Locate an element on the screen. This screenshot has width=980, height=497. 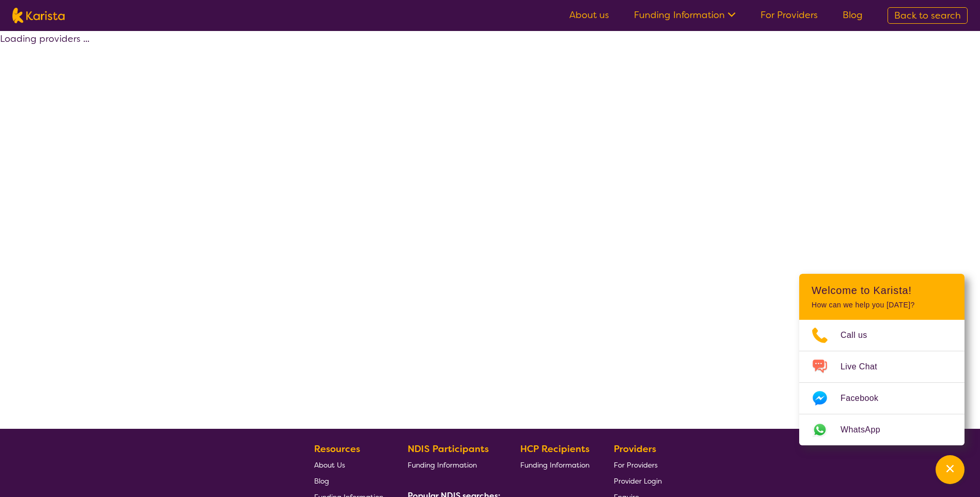
b: HCP Recipients is located at coordinates (555, 450).